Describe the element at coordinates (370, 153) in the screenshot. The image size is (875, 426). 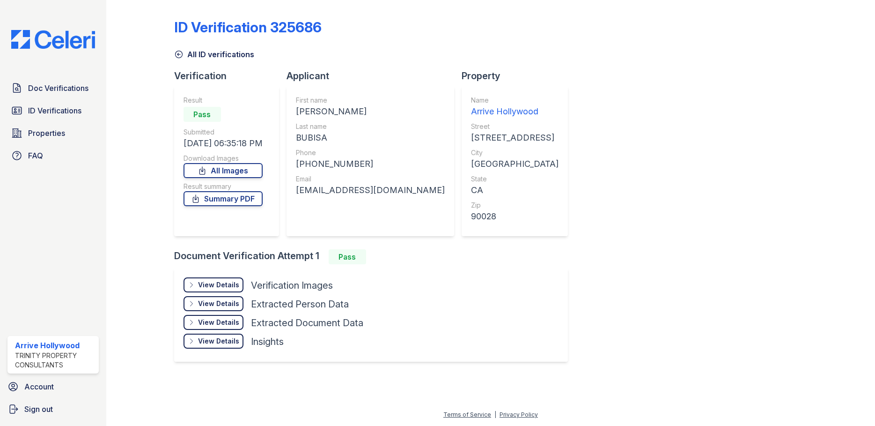
I see `div: Phone` at that location.